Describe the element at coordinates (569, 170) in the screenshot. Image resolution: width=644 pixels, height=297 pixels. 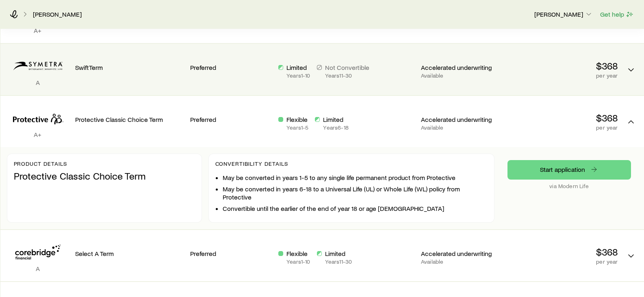
I see `a: Start application` at that location.